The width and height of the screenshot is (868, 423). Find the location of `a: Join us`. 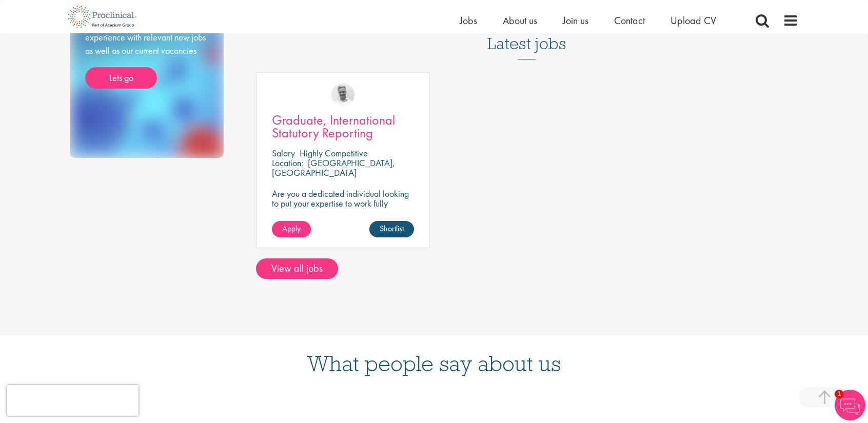

a: Join us is located at coordinates (576, 21).